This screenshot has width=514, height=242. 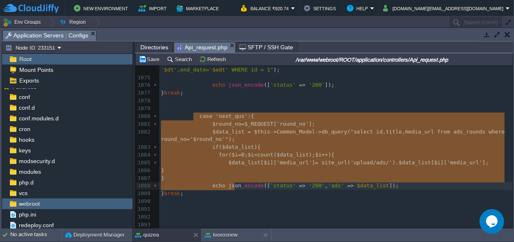 I want to click on div: 1084, so click(x=144, y=155).